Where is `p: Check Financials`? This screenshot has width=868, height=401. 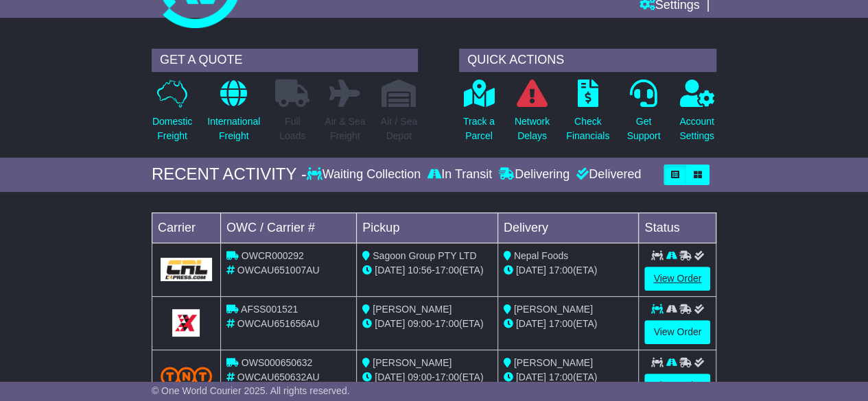 p: Check Financials is located at coordinates (587, 129).